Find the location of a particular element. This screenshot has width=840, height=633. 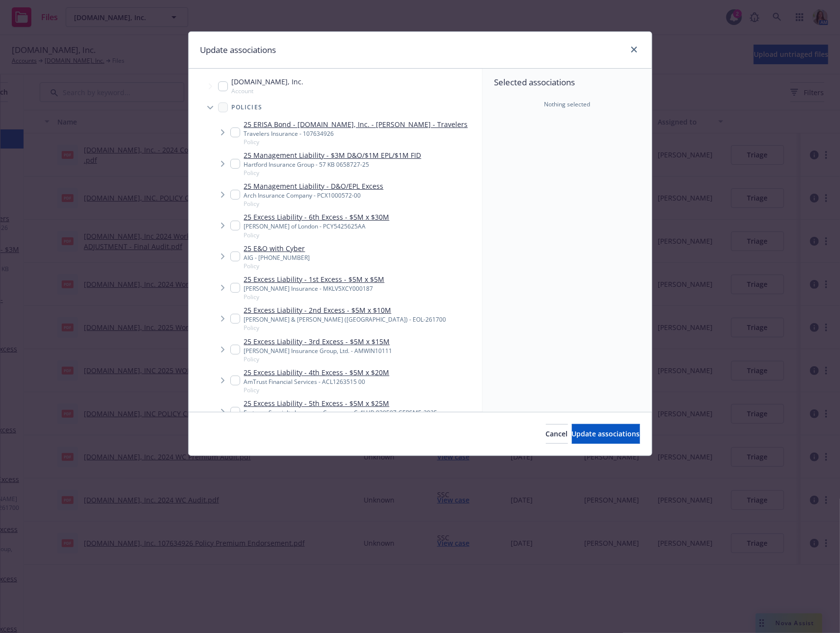

a: 25 Excess Liability - 4th Excess - $5M x $20M is located at coordinates (317, 372).